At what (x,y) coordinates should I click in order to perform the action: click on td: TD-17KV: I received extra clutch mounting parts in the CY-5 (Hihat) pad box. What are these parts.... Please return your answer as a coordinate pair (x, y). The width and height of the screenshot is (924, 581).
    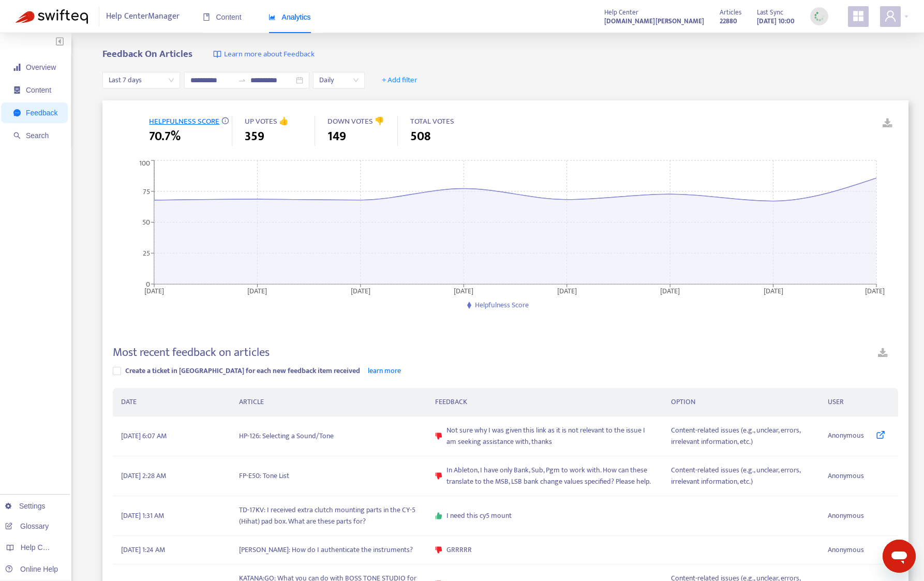
    Looking at the image, I should click on (329, 516).